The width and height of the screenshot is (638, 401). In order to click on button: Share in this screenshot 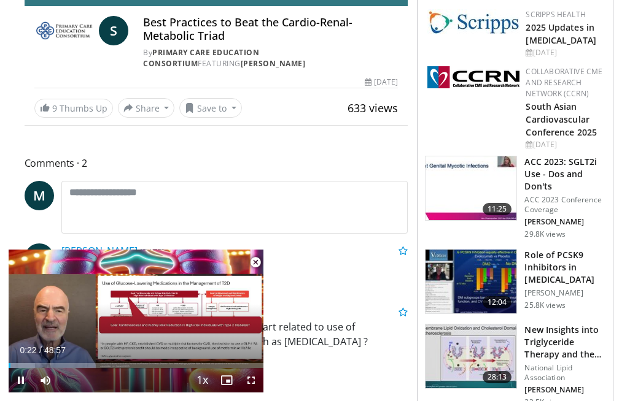, I will do `click(146, 108)`.